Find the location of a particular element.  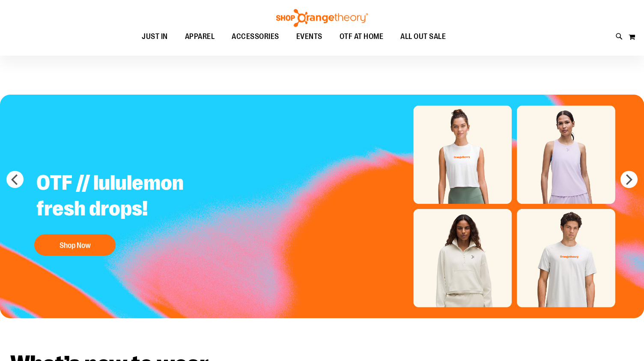

button: next is located at coordinates (629, 180).